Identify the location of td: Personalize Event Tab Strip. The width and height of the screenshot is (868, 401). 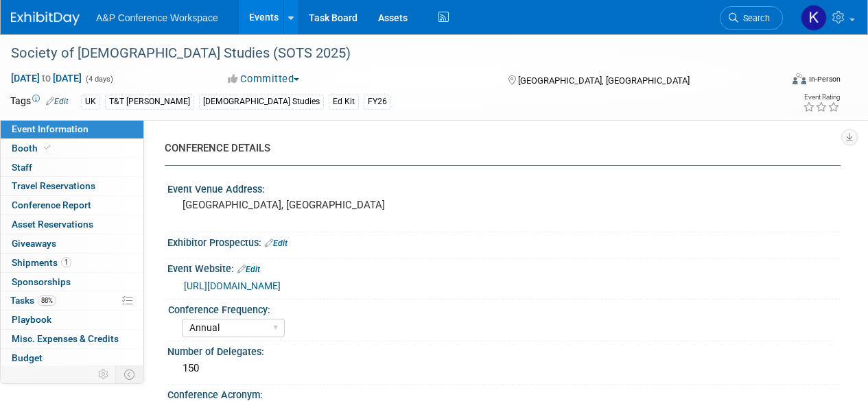
(104, 375).